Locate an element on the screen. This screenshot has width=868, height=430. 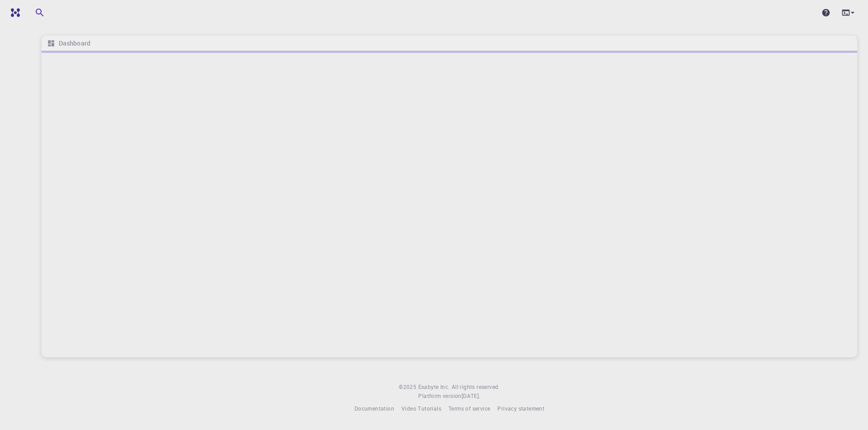
a: Documentation is located at coordinates (374, 409).